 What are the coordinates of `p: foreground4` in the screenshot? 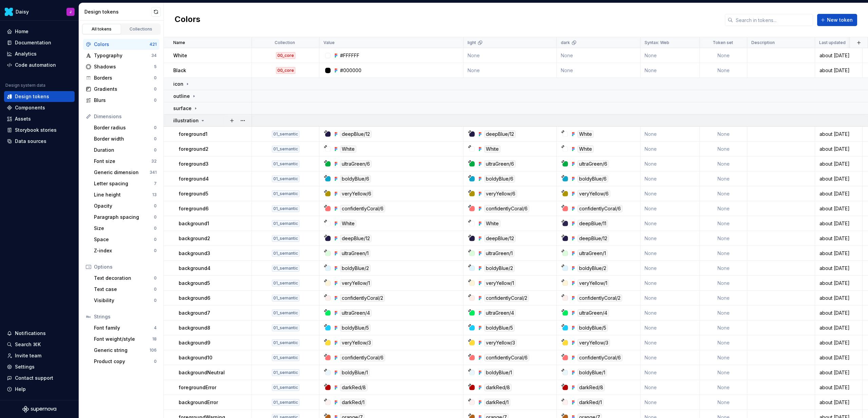 It's located at (194, 179).